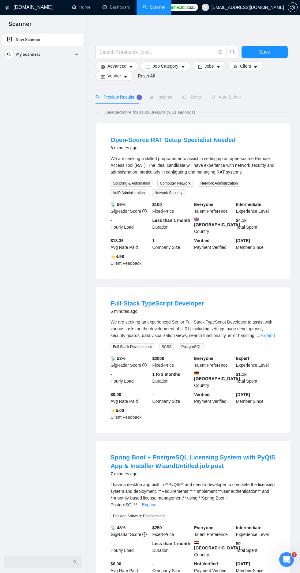 This screenshot has width=300, height=573. What do you see at coordinates (157, 204) in the screenshot?
I see `b: $ 100` at bounding box center [157, 204].